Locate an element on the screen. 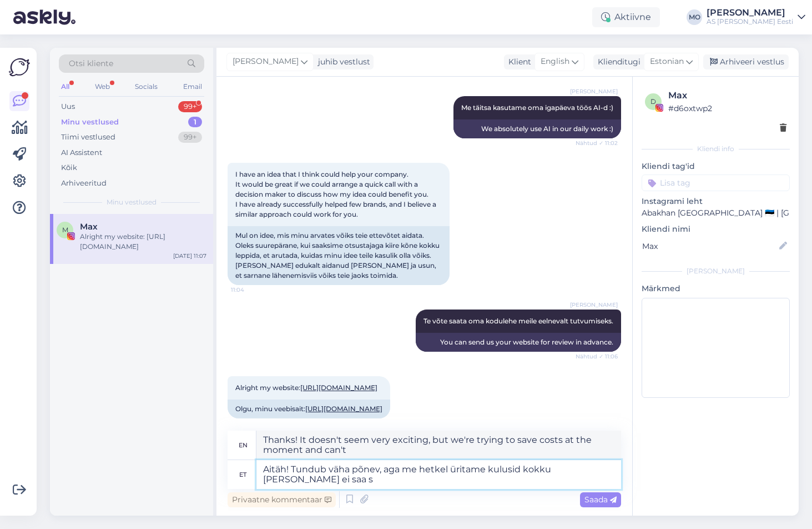  div: We absolutely use AI in our daily work :) is located at coordinates (537, 129).